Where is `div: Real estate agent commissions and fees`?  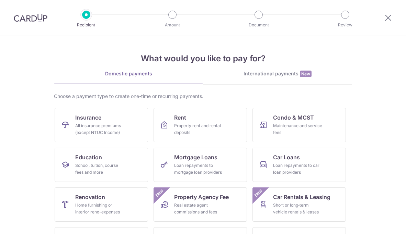
div: Real estate agent commissions and fees is located at coordinates (199, 209).